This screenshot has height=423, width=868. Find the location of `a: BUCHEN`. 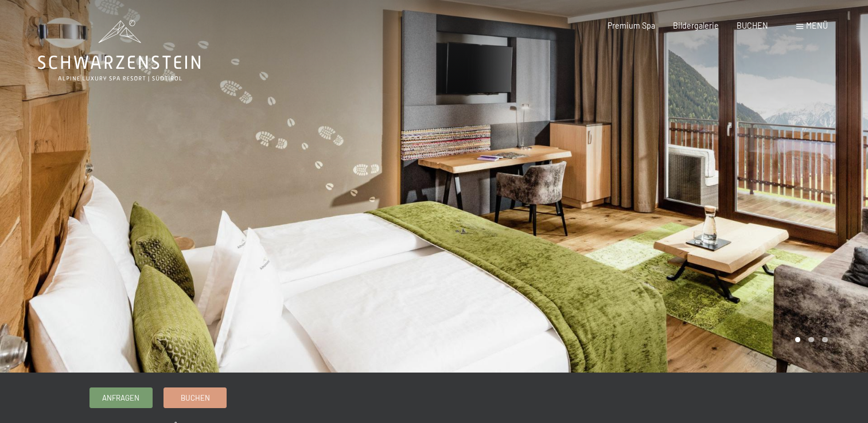

a: BUCHEN is located at coordinates (752, 25).